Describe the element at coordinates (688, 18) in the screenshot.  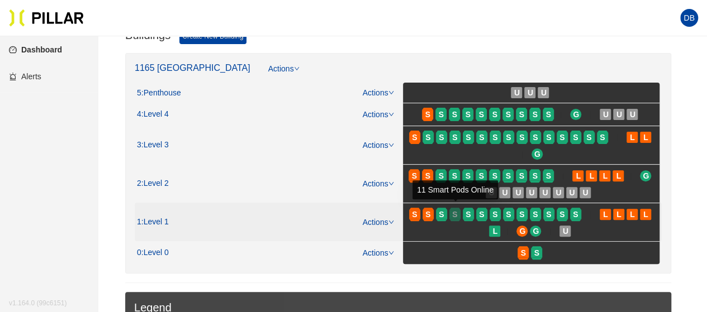
I see `span: DB` at that location.